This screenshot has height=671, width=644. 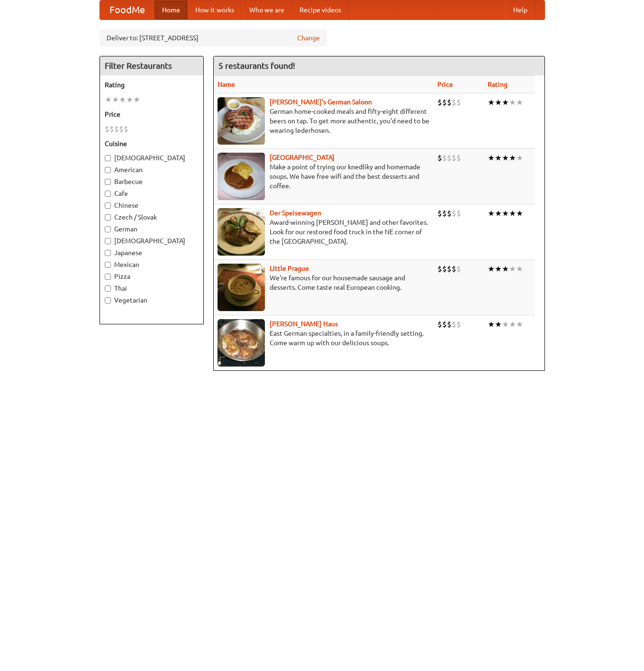 I want to click on label: Japanese, so click(x=152, y=253).